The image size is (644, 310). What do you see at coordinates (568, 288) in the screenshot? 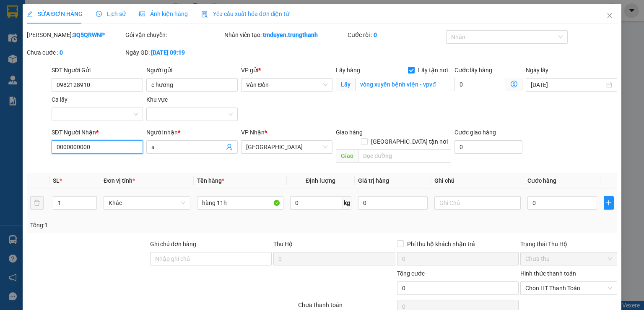
I see `span: Chọn HT Thanh Toán` at bounding box center [568, 288].